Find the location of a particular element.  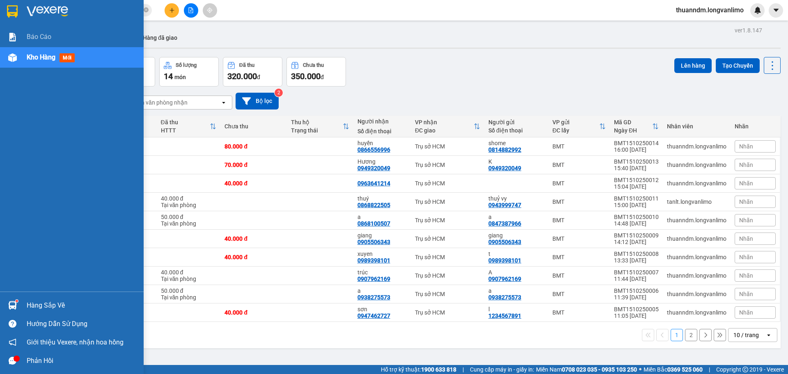

button: file-add is located at coordinates (191, 10).